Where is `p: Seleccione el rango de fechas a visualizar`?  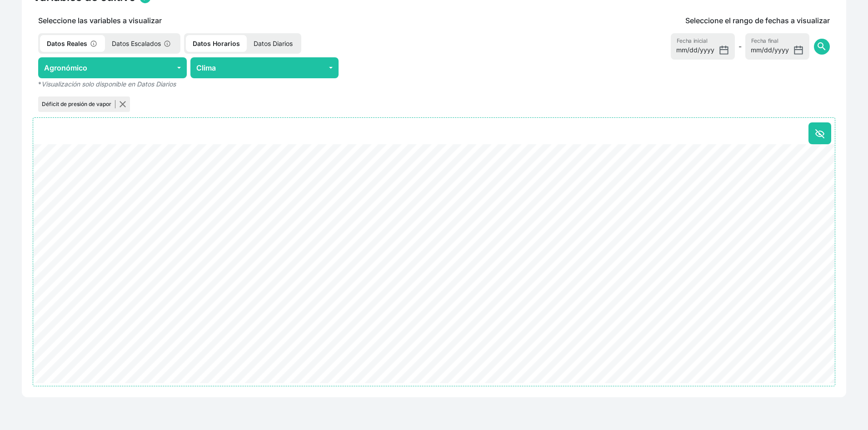 p: Seleccione el rango de fechas a visualizar is located at coordinates (758, 21).